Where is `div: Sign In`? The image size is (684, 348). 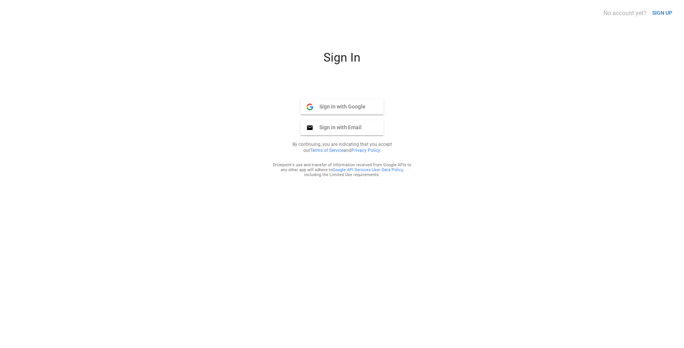
div: Sign In is located at coordinates (342, 60).